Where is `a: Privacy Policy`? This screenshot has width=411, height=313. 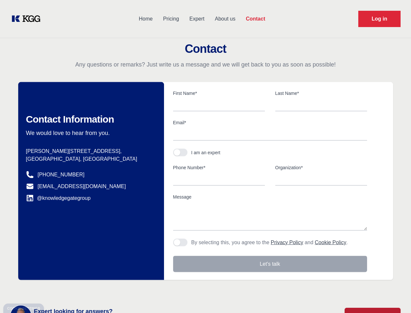
a: Privacy Policy is located at coordinates (287, 242).